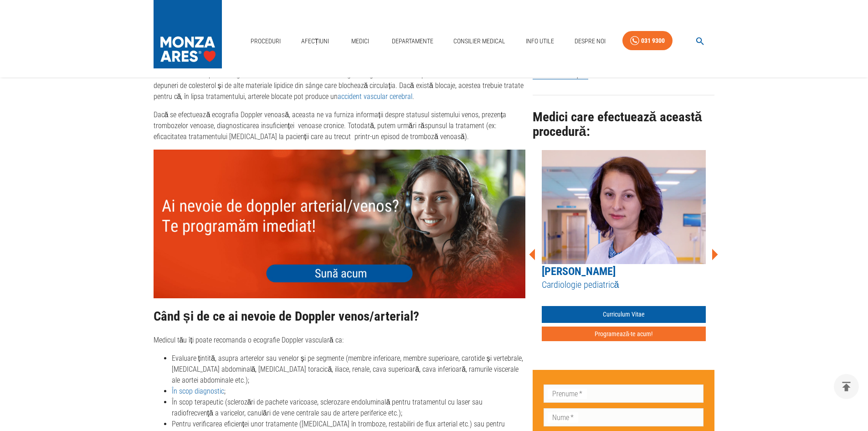 The image size is (868, 431). Describe the element at coordinates (624, 285) in the screenshot. I see `h5: Cardiologie pediatrică` at that location.